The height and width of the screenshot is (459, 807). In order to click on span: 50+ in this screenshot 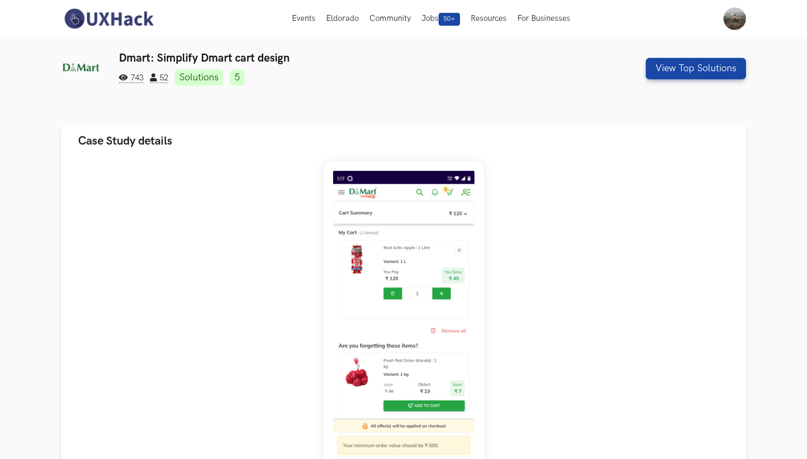, I will do `click(449, 19)`.